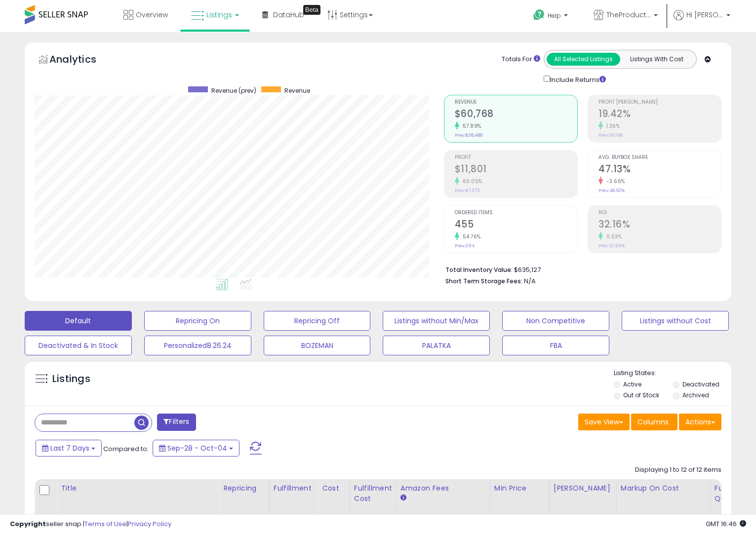 The height and width of the screenshot is (534, 756). I want to click on h5: Listings, so click(71, 379).